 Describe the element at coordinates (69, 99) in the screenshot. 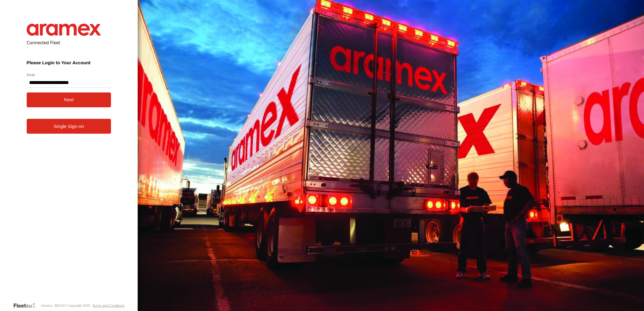

I see `button: Next` at that location.